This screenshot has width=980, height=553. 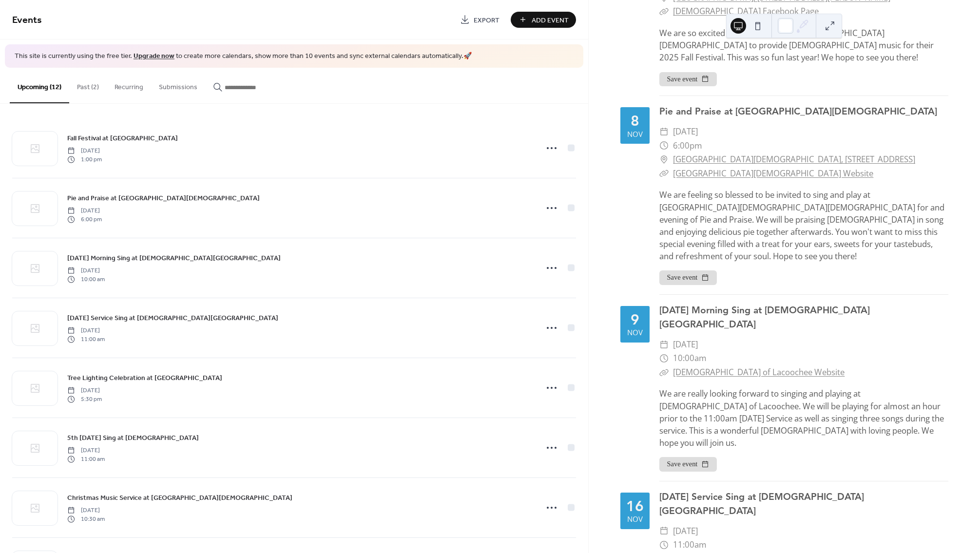 I want to click on span: Events, so click(x=27, y=20).